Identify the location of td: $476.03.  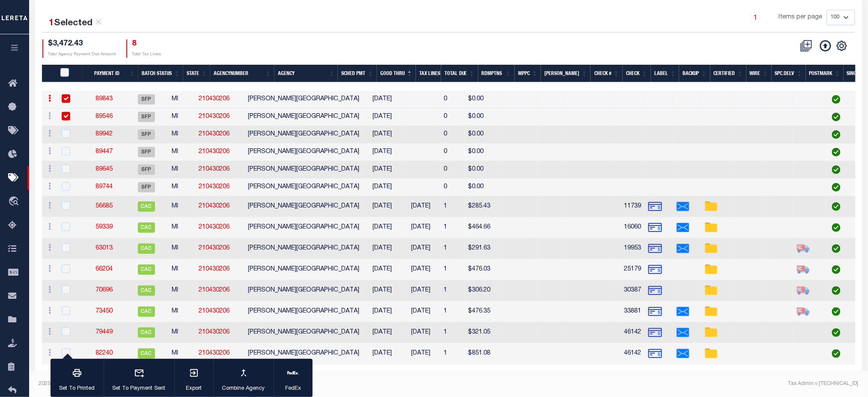
(484, 269).